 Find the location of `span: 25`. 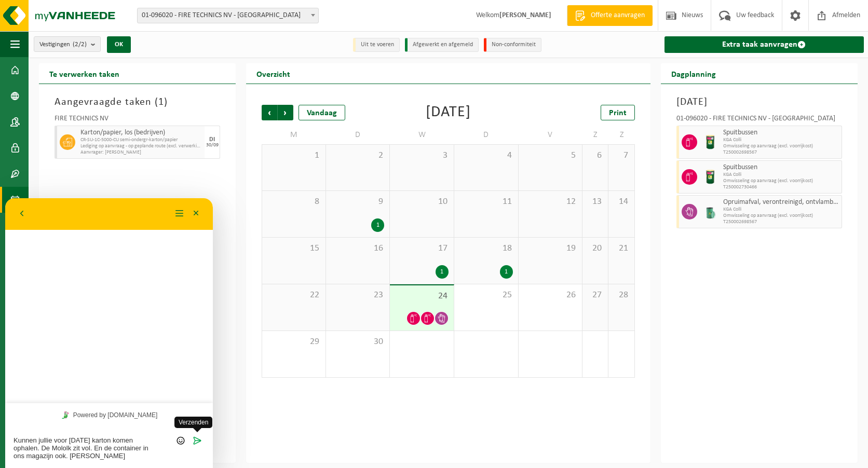

span: 25 is located at coordinates (486, 295).